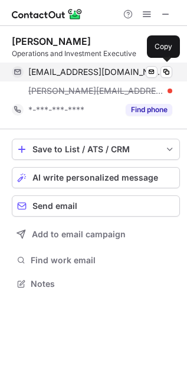 The height and width of the screenshot is (376, 187). I want to click on img: ContactOut v5.3.10, so click(47, 14).